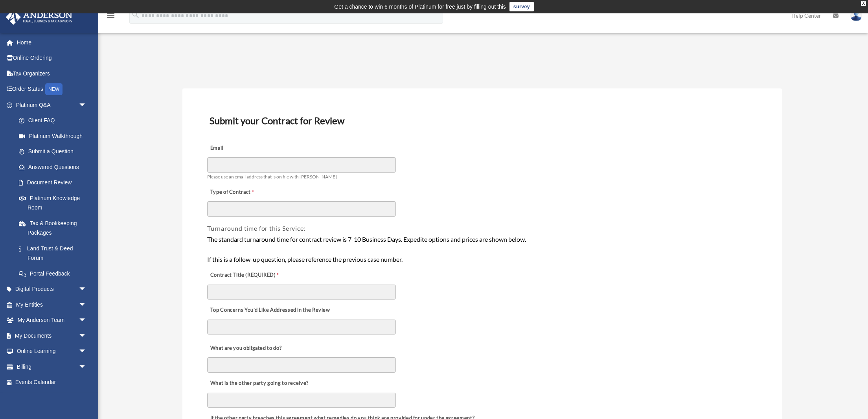 The width and height of the screenshot is (868, 419). I want to click on a: Events Calendar, so click(52, 383).